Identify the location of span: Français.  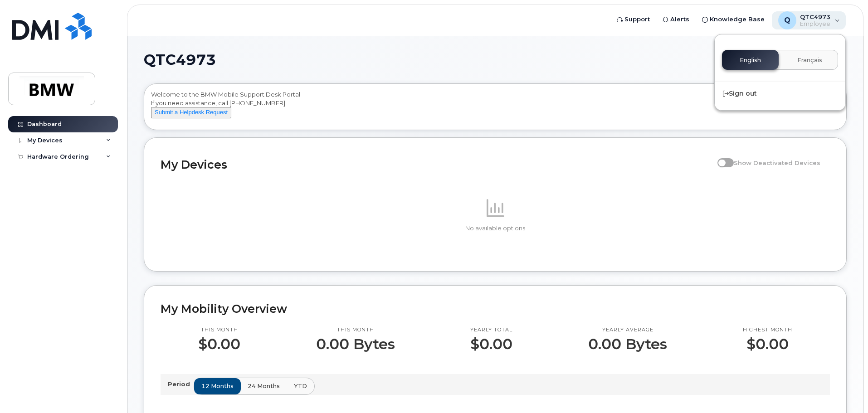
(809, 61).